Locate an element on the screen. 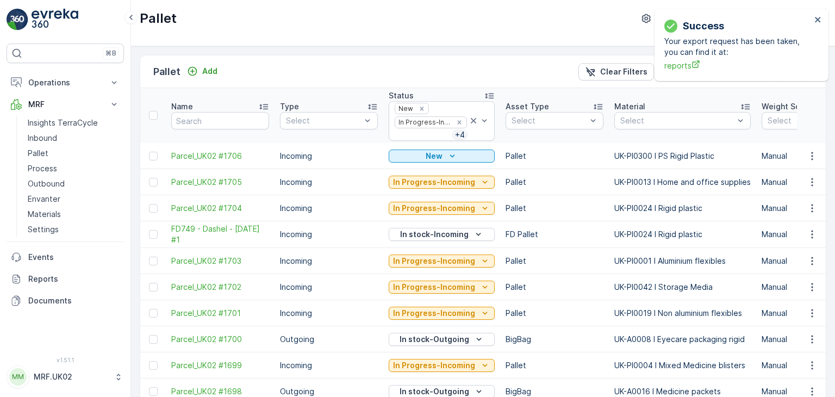 The width and height of the screenshot is (835, 397). p: Status is located at coordinates (401, 96).